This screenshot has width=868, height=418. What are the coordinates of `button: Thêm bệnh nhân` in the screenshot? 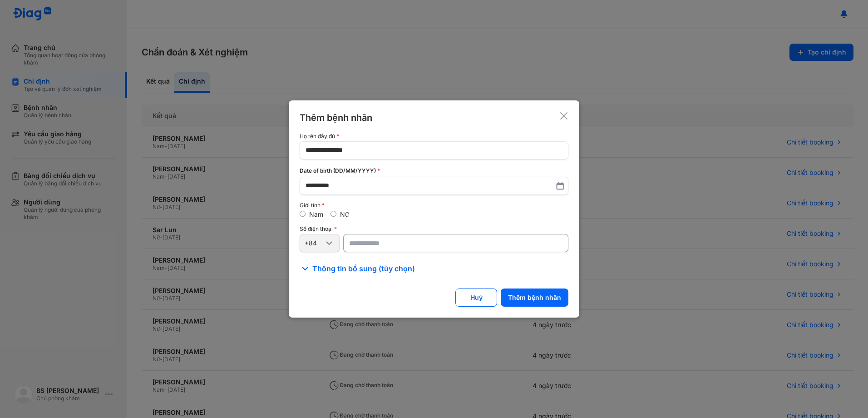 It's located at (535, 298).